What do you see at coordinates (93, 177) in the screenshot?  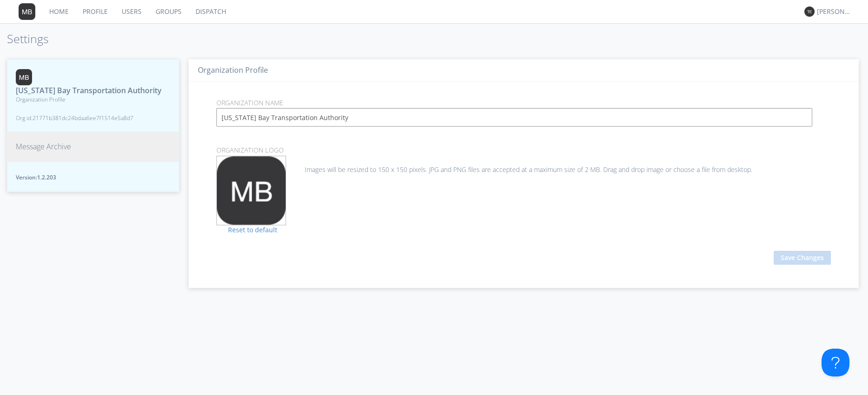 I see `button: Version:1.2.203` at bounding box center [93, 177].